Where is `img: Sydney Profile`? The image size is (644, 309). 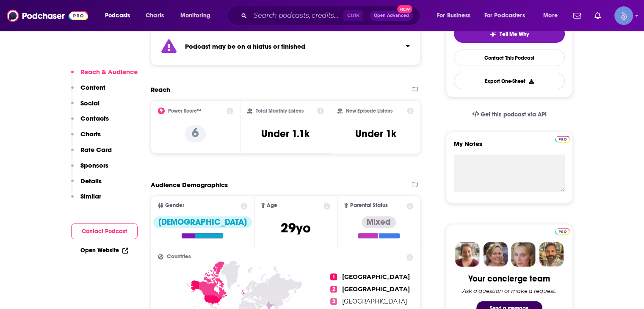
img: Sydney Profile is located at coordinates (468, 254).